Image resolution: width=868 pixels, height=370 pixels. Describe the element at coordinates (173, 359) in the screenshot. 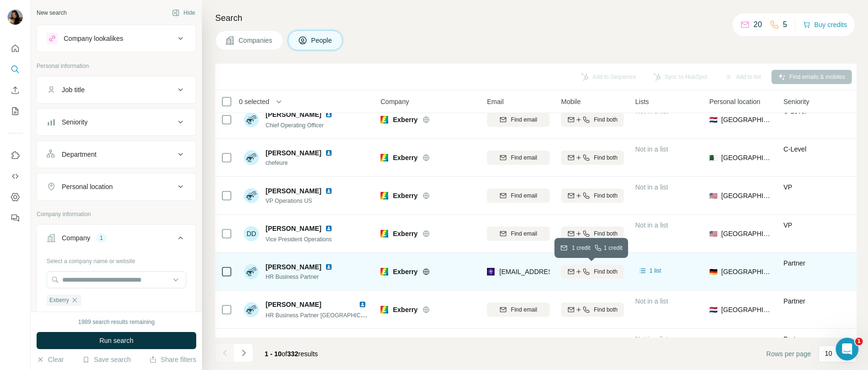

I see `button: Share filters` at that location.